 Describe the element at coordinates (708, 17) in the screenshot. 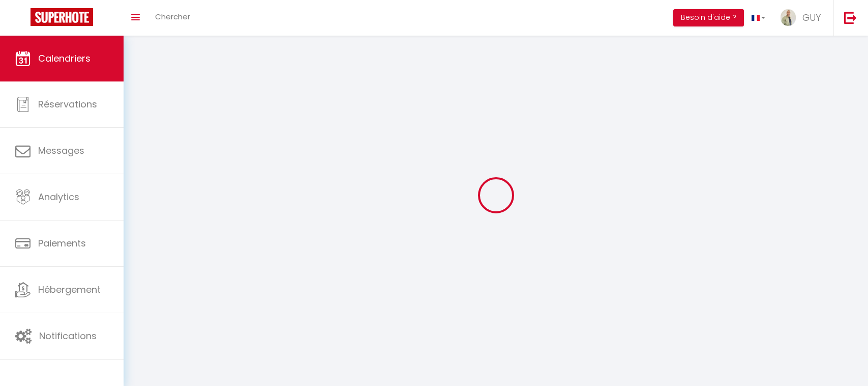

I see `button: Besoin d'aide ?` at that location.